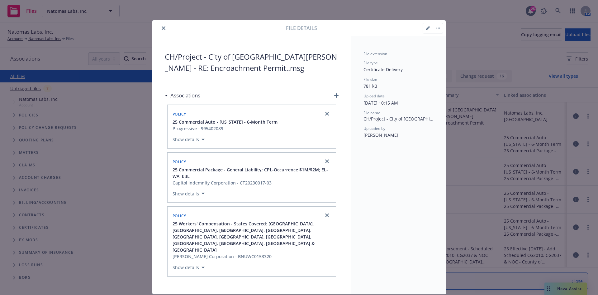 Image resolution: width=598 pixels, height=295 pixels. Describe the element at coordinates (252, 182) in the screenshot. I see `div: Capitol Indemnity Corporation - CT20230017-03` at that location.